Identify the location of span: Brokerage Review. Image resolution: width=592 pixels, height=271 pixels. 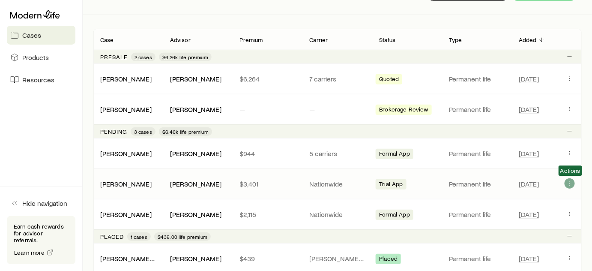
(404, 110).